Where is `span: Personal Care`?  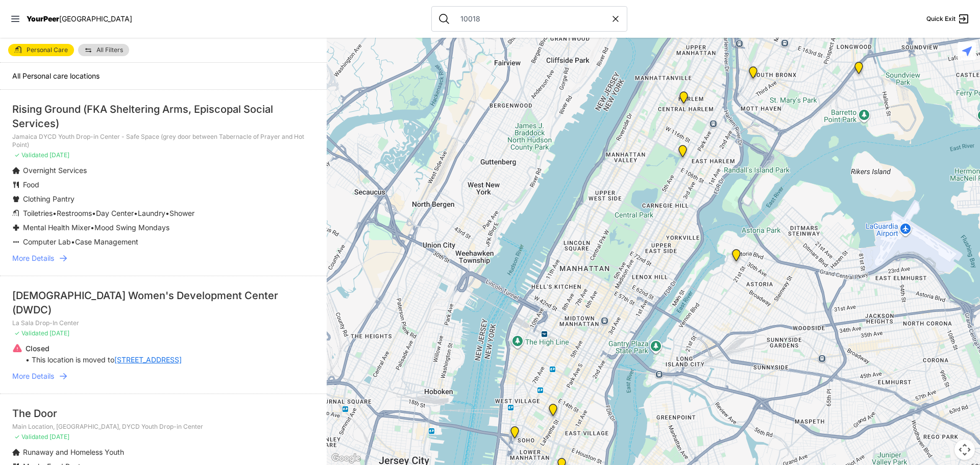 span: Personal Care is located at coordinates (47, 50).